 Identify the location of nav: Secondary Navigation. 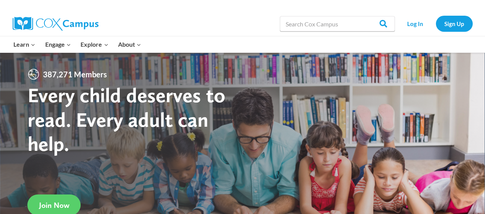
(435, 23).